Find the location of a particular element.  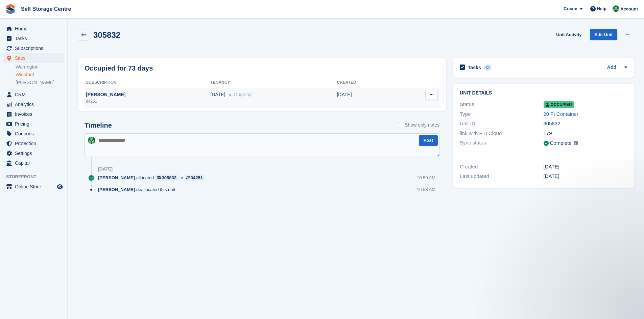

div: 179 is located at coordinates (585, 133).